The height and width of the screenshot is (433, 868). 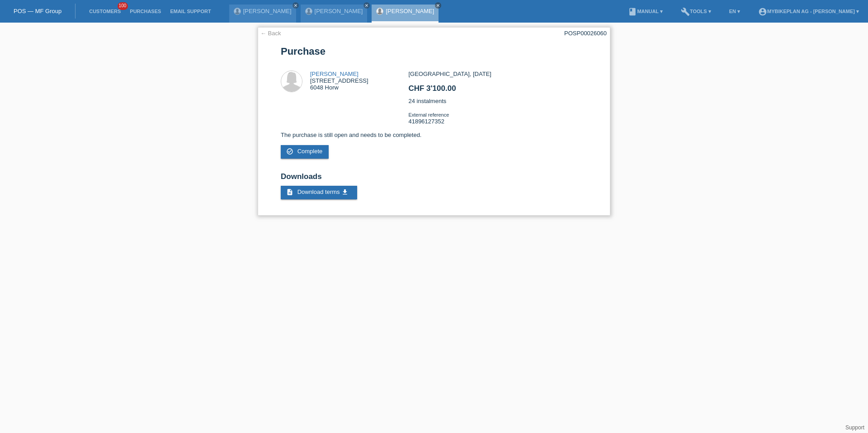 I want to click on a: description Download terms get_app, so click(x=318, y=193).